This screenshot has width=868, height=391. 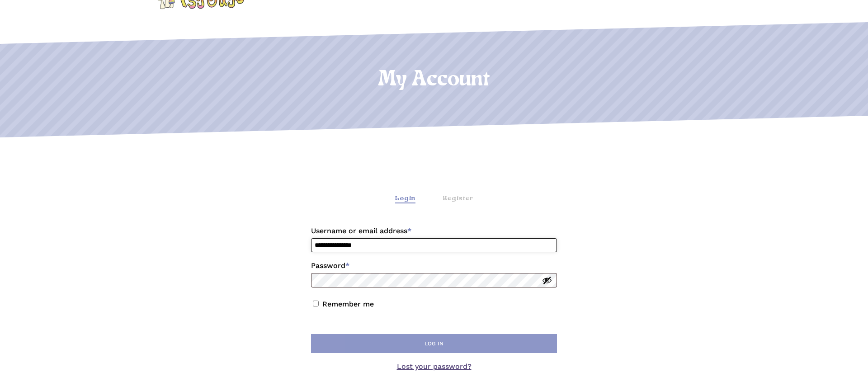 I want to click on div: Login, so click(x=405, y=199).